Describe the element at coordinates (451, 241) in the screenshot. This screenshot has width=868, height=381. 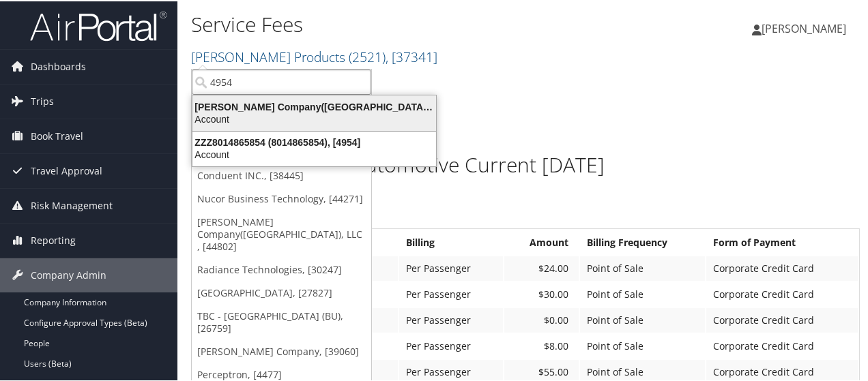
I see `th: Billing` at that location.